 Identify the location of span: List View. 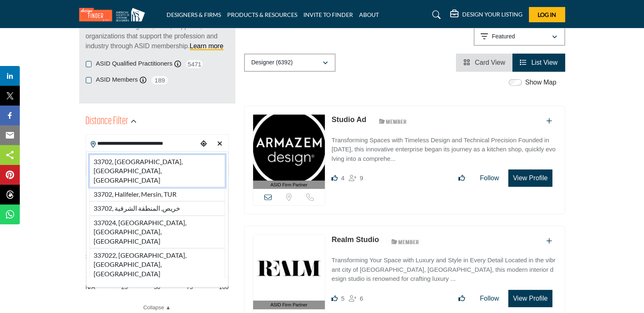
(545, 62).